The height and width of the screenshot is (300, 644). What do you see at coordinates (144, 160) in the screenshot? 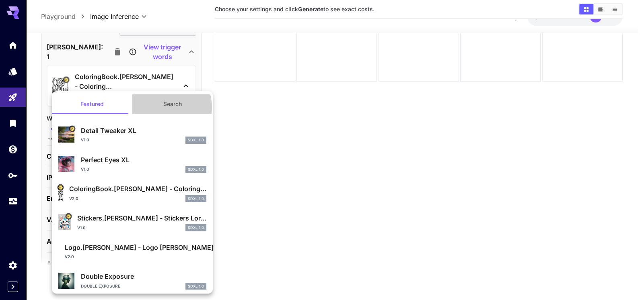
I see `p: Perfect Eyes XL` at bounding box center [144, 160].